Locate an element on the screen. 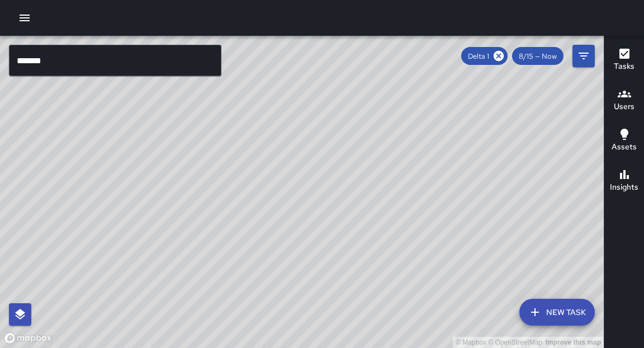  button: Filters is located at coordinates (584, 56).